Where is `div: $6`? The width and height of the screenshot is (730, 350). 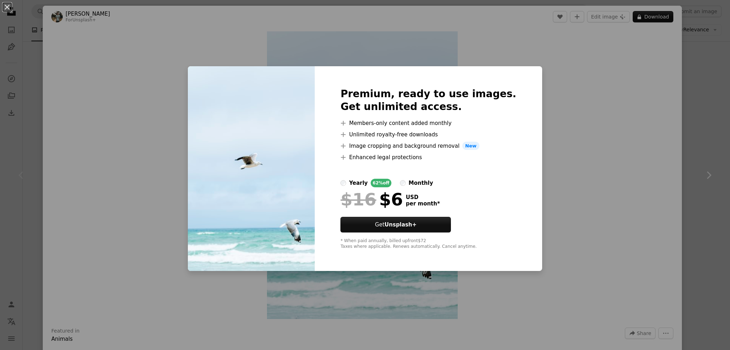
div: $6 is located at coordinates (371, 199).